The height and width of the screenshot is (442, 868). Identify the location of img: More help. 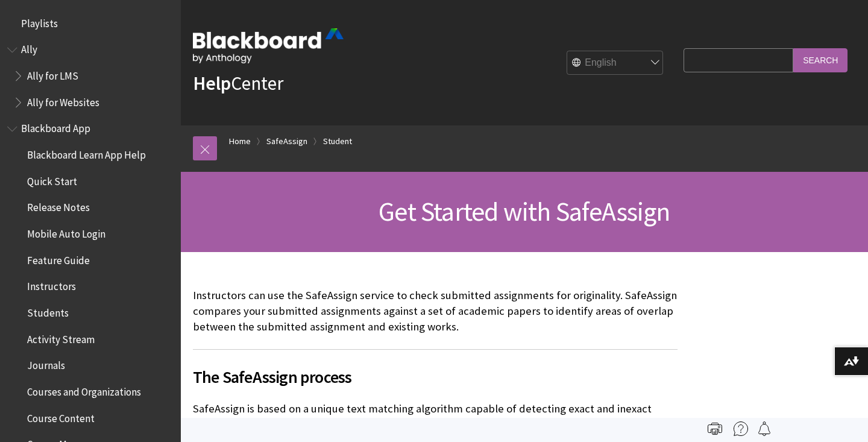
(741, 428).